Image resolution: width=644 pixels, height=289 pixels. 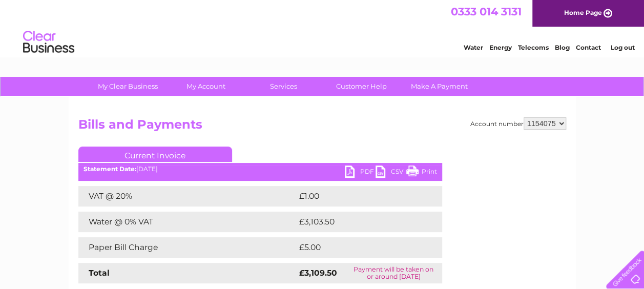 What do you see at coordinates (562, 47) in the screenshot?
I see `a: Blog` at bounding box center [562, 47].